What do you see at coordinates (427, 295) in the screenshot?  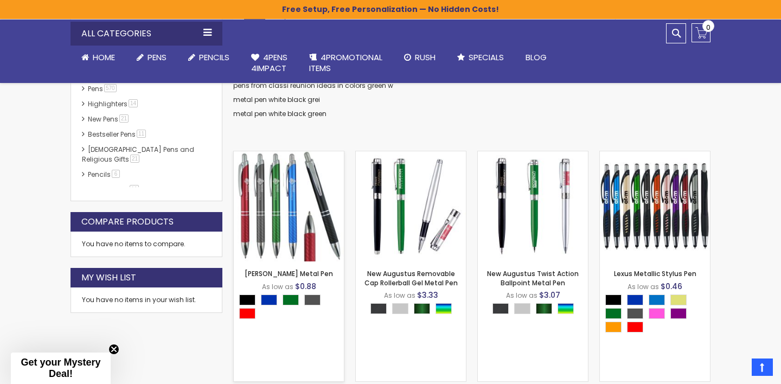 I see `span: $3.33` at bounding box center [427, 295].